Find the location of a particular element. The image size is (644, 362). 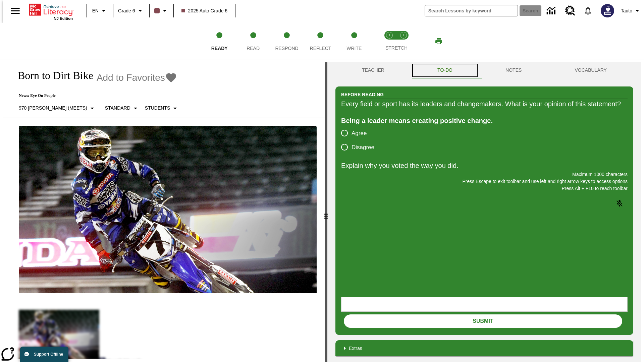

button: Open side menu is located at coordinates (15, 11).